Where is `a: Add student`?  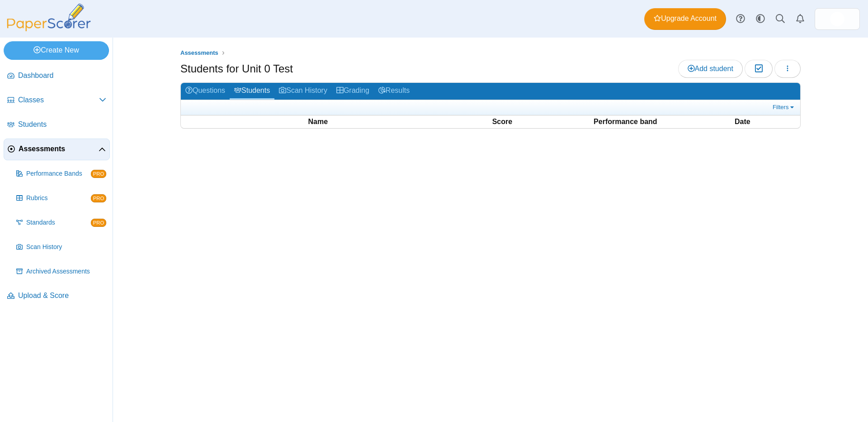 a: Add student is located at coordinates (710, 69).